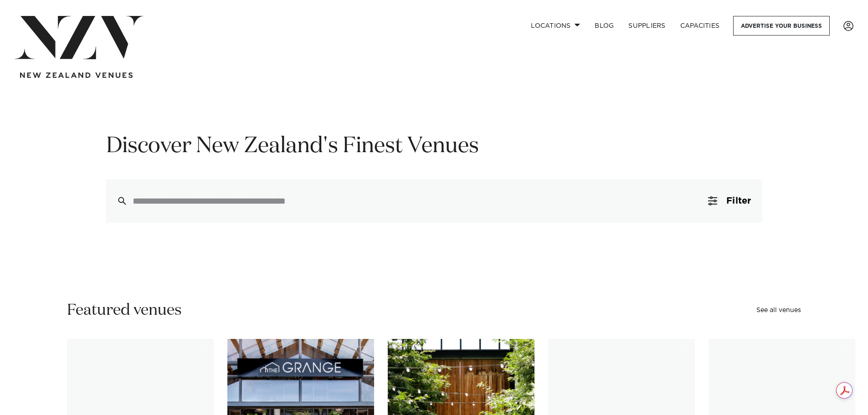  Describe the element at coordinates (781, 25) in the screenshot. I see `a: Advertise your business` at that location.